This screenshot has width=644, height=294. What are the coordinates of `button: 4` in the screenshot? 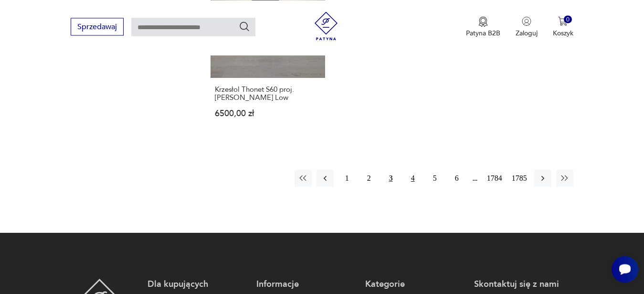 It's located at (413, 178).